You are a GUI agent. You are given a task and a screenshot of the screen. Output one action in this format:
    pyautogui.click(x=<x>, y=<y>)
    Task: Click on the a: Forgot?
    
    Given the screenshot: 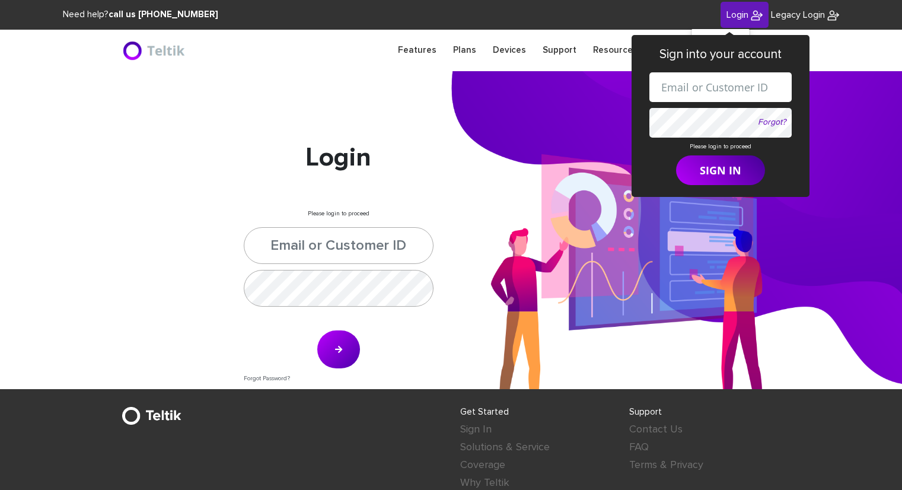 What is the action you would take?
    pyautogui.click(x=771, y=122)
    